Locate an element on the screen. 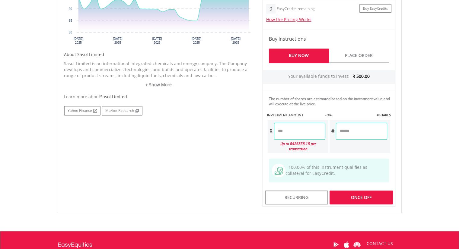 The height and width of the screenshot is (249, 459). div: Learn more about is located at coordinates (159, 97).